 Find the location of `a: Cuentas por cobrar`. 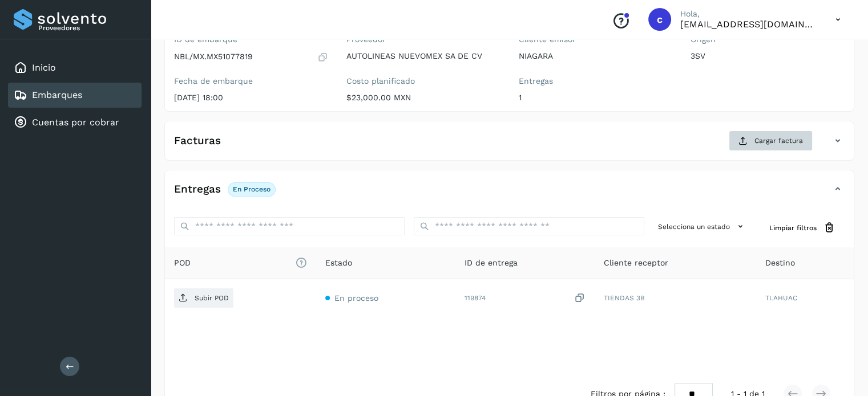

a: Cuentas por cobrar is located at coordinates (75, 122).